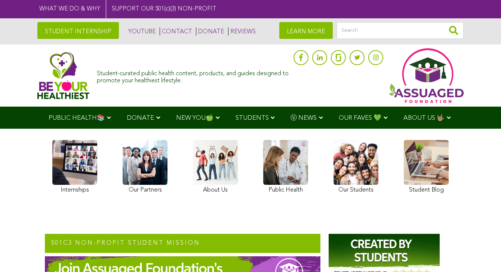  I want to click on img: Assuaged App, so click(426, 75).